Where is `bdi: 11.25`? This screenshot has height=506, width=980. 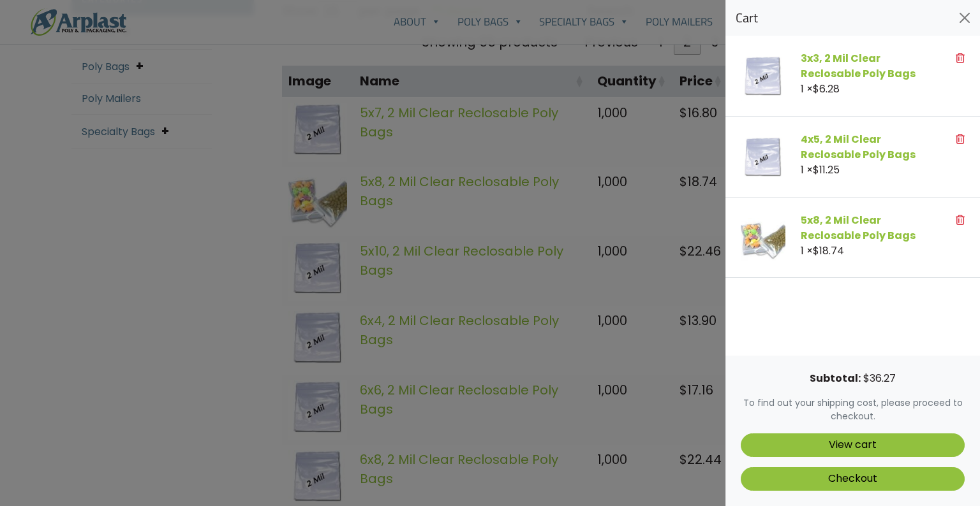
bdi: 11.25 is located at coordinates (826, 170).